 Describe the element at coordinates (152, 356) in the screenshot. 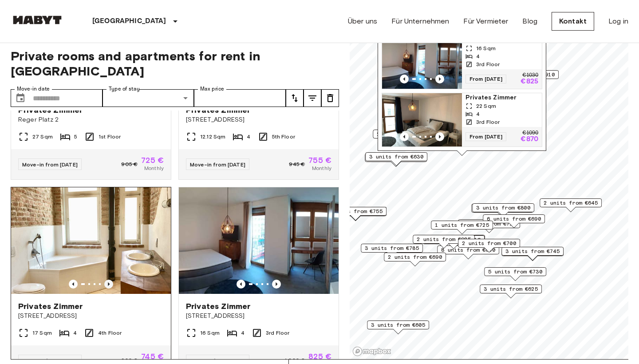

I see `span: 745 €` at that location.